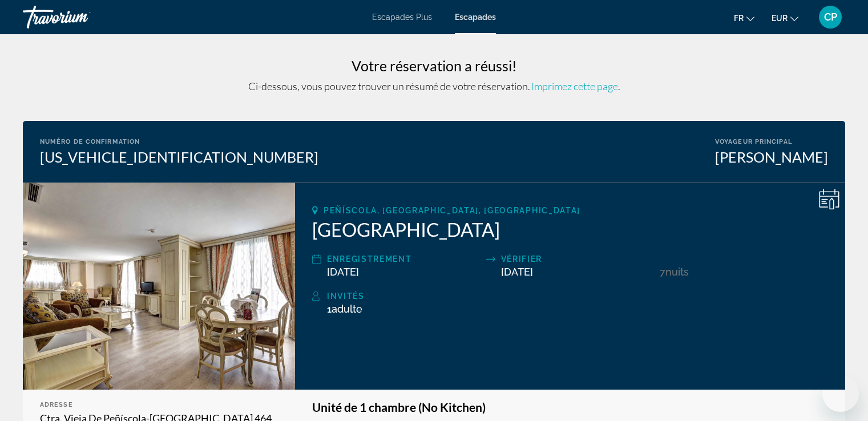 The height and width of the screenshot is (421, 868). I want to click on a: Escapades Plus, so click(402, 17).